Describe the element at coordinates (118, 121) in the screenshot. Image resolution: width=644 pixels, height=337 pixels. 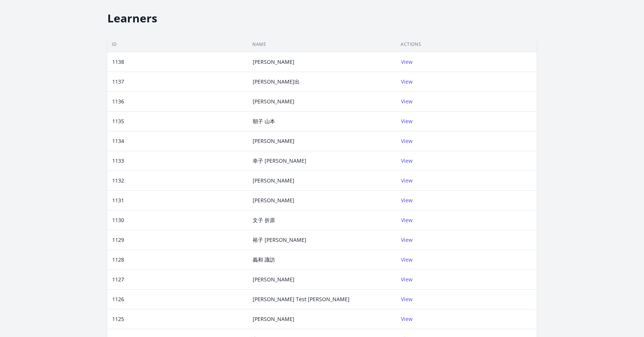
I see `div: 1135` at that location.